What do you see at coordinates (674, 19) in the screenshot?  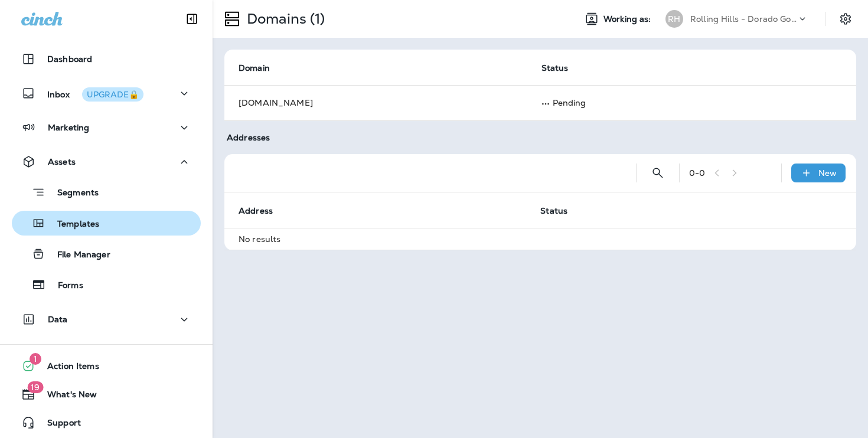 I see `div: RH` at bounding box center [674, 19].